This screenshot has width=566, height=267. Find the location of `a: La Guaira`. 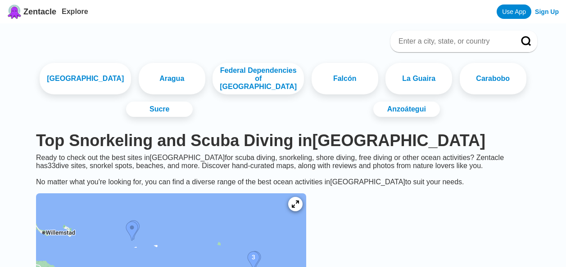

a: La Guaira is located at coordinates (419, 79).